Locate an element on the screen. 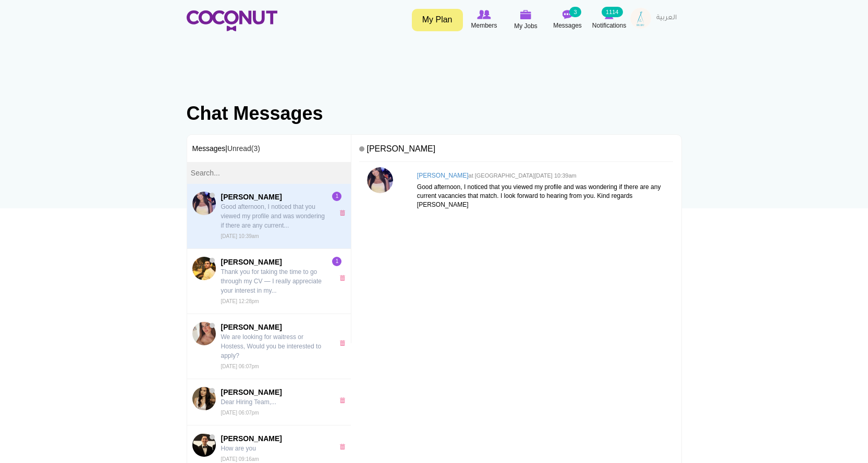 This screenshot has width=868, height=463. a: Unread(3) is located at coordinates (243, 148).